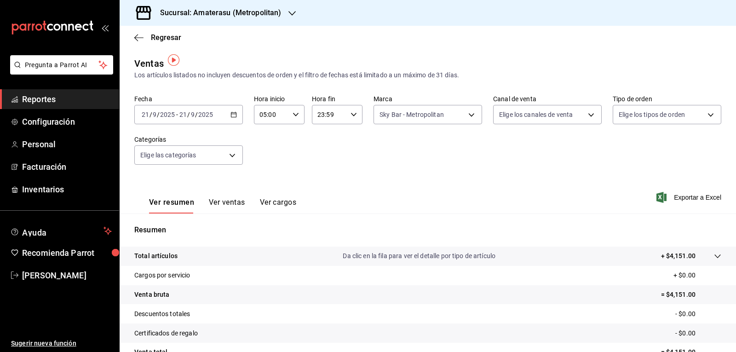 The image size is (736, 352). I want to click on div: navigation tabs, so click(223, 206).